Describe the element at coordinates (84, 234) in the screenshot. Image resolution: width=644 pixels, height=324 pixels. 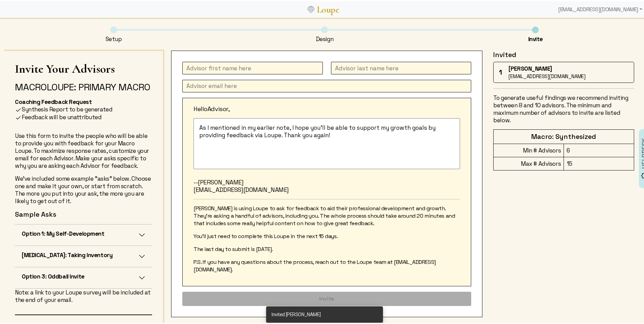
I see `button: Option 1: My Self-Development` at that location.